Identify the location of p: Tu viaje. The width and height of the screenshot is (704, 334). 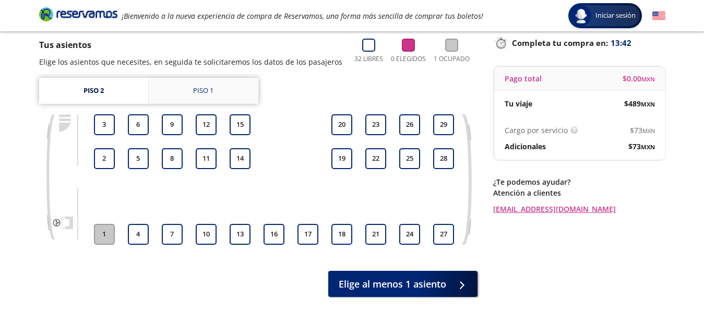
(518, 103).